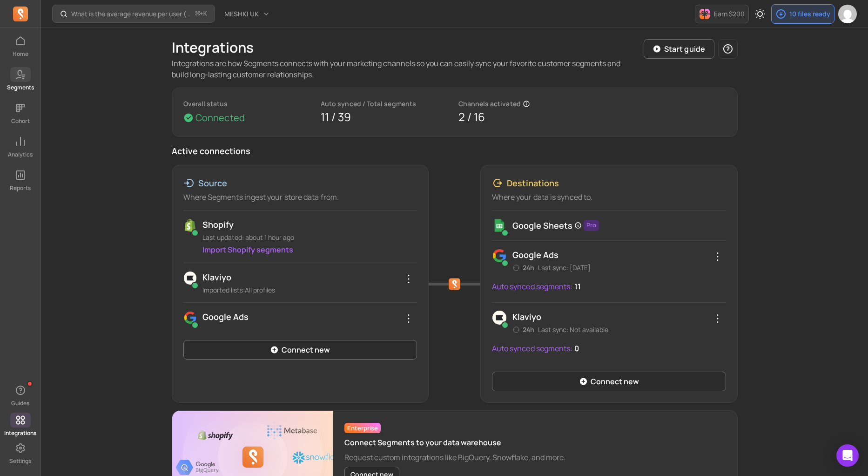 This screenshot has height=476, width=868. What do you see at coordinates (205, 14) in the screenshot?
I see `kbd: K` at bounding box center [205, 14].